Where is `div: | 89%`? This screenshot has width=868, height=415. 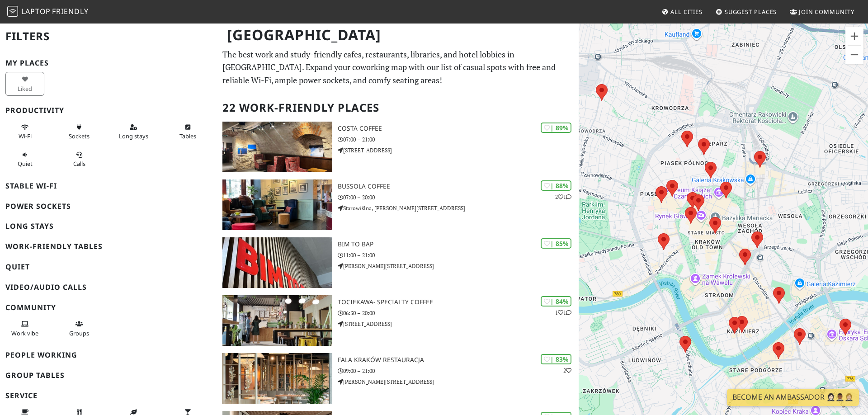 div: | 89% is located at coordinates (556, 127).